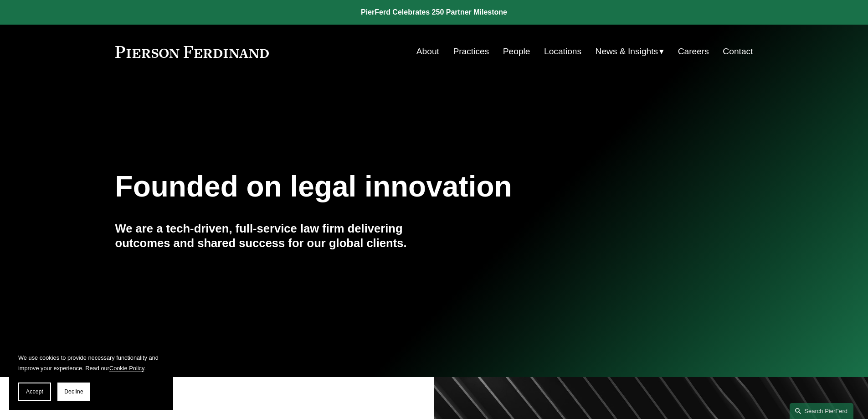 The image size is (868, 419). I want to click on p: We use cookies to provide necessary functionality and improve your experience. Read our ., so click(92, 363).